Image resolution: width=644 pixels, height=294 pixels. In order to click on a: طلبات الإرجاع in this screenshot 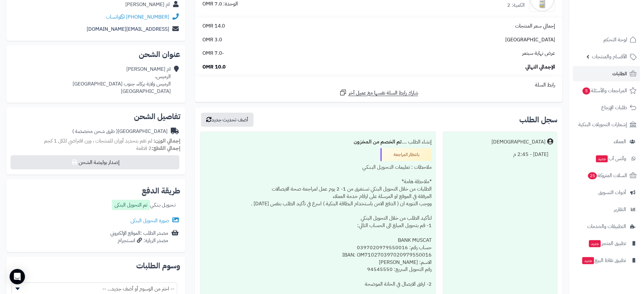, I will do `click(606, 108)`.